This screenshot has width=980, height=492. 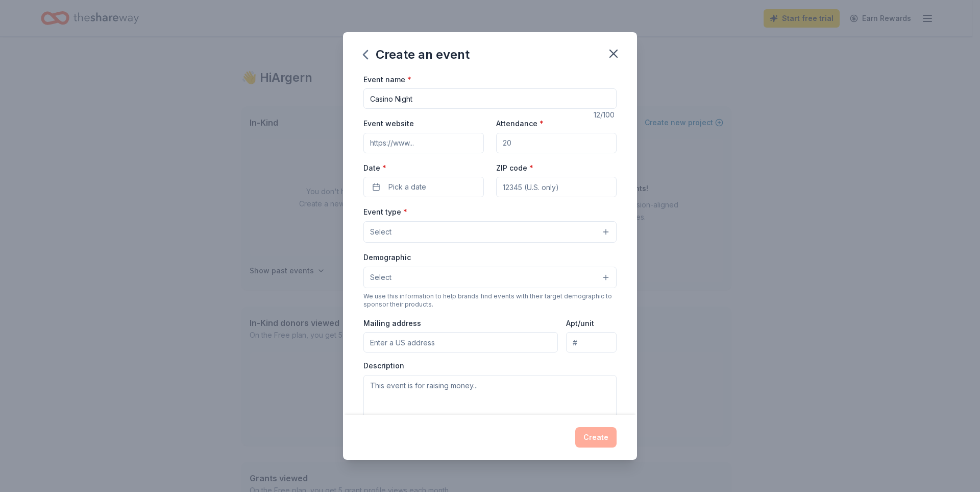 I want to click on label: Attendance, so click(x=520, y=124).